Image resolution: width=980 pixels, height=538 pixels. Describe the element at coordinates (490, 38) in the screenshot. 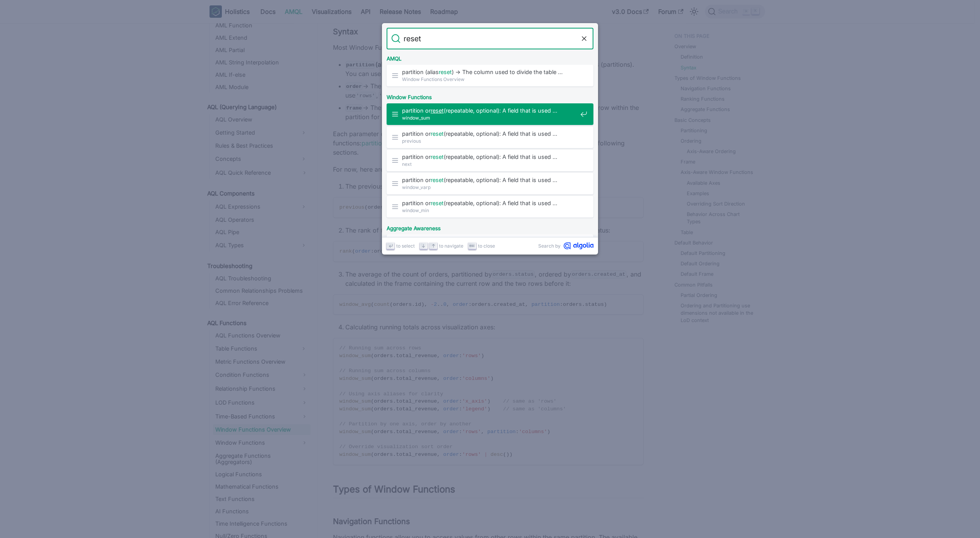

I see `input: Search docs` at that location.